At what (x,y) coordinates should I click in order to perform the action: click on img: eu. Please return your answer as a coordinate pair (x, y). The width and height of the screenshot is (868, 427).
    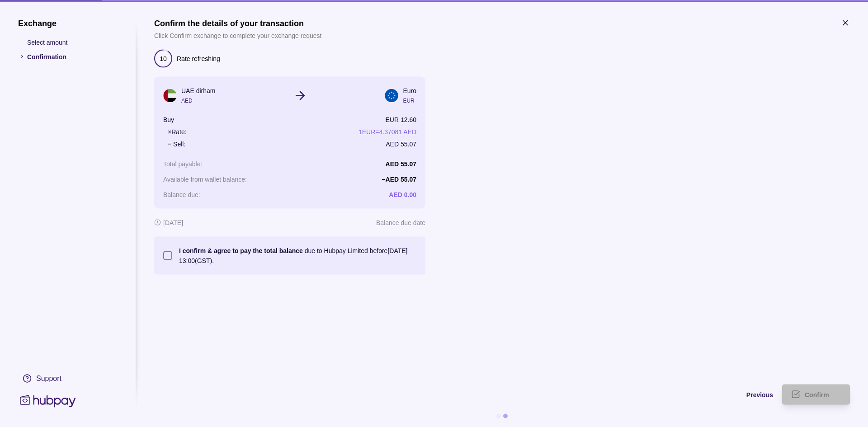
    Looking at the image, I should click on (391, 95).